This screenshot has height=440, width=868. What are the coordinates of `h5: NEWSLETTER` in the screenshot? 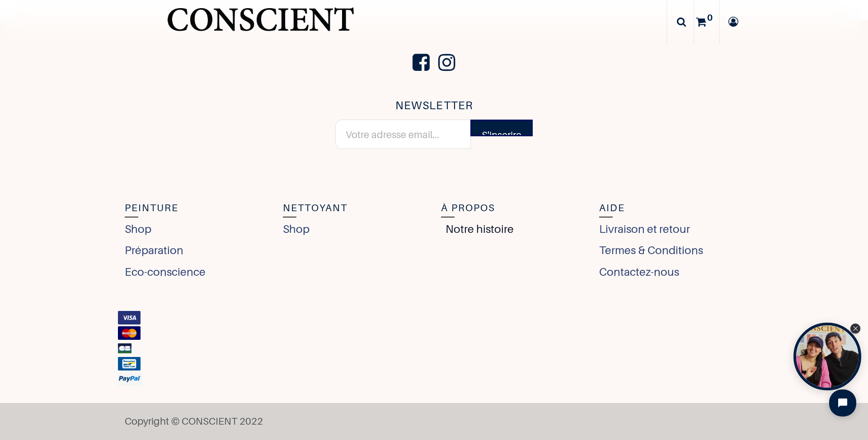 It's located at (434, 106).